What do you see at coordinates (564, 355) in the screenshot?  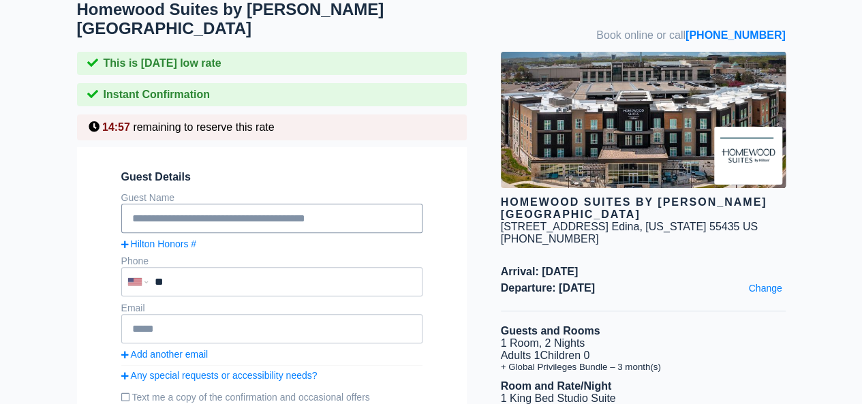 I see `span: Children 0` at bounding box center [564, 355].